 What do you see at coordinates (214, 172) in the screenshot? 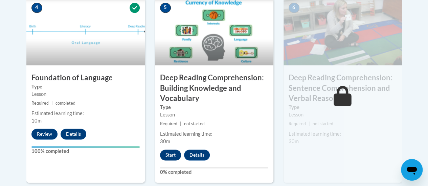
I see `label: 0% completed` at bounding box center [214, 172].